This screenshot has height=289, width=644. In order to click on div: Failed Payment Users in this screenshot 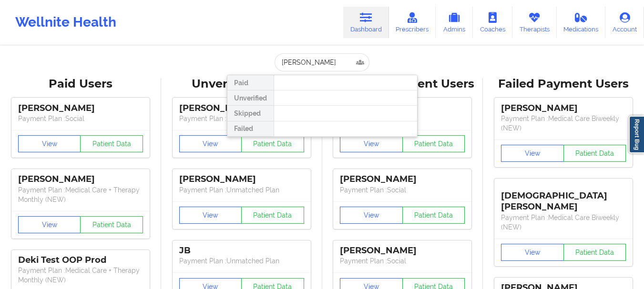, I will do `click(563, 84)`.